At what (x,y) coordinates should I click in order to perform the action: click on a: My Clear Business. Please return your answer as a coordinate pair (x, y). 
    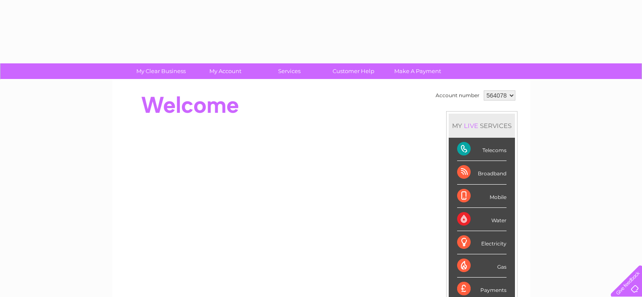
    Looking at the image, I should click on (161, 71).